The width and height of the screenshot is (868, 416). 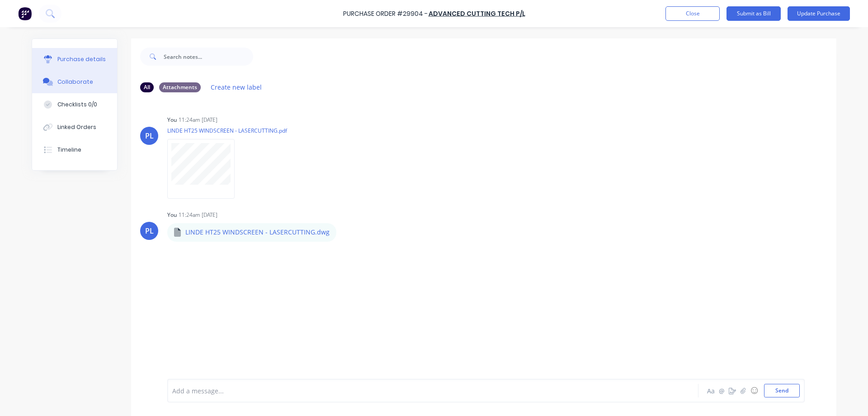 I want to click on div: Collaborate, so click(x=75, y=82).